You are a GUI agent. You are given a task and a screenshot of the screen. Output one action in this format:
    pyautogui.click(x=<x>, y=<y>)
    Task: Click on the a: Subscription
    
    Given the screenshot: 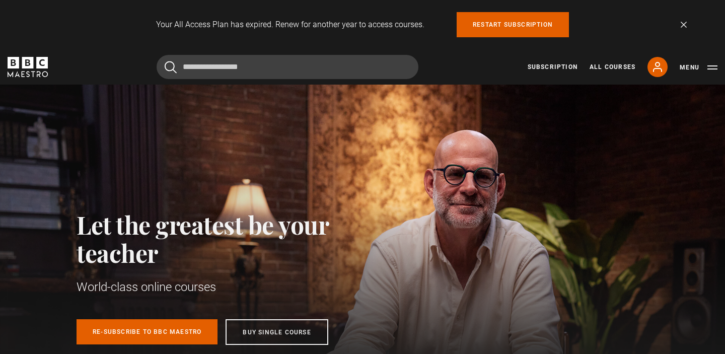 What is the action you would take?
    pyautogui.click(x=552, y=67)
    